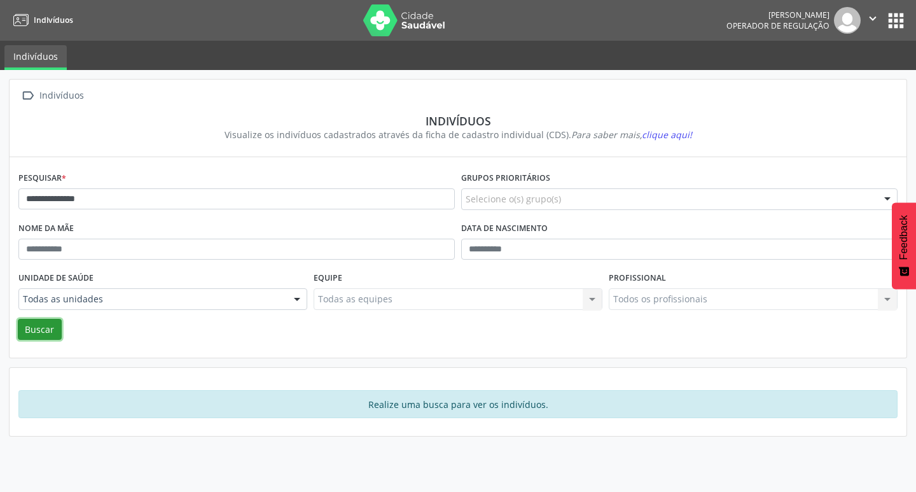 This screenshot has height=492, width=916. I want to click on label: Pesquisar, so click(42, 178).